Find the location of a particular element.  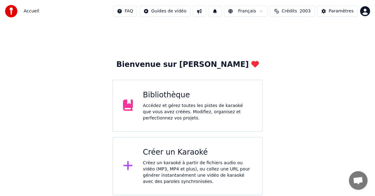

nav: breadcrumb is located at coordinates (31, 11).